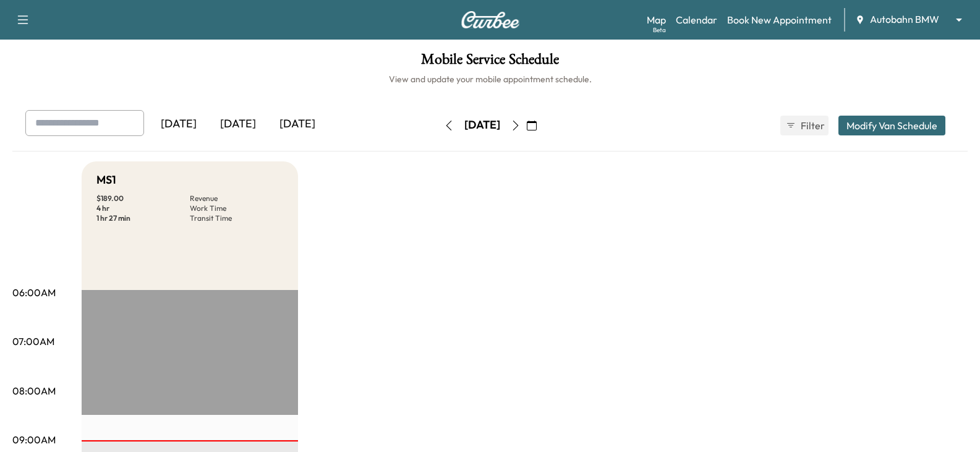 The height and width of the screenshot is (452, 980). Describe the element at coordinates (905, 20) in the screenshot. I see `span: Autobahn BMW` at that location.